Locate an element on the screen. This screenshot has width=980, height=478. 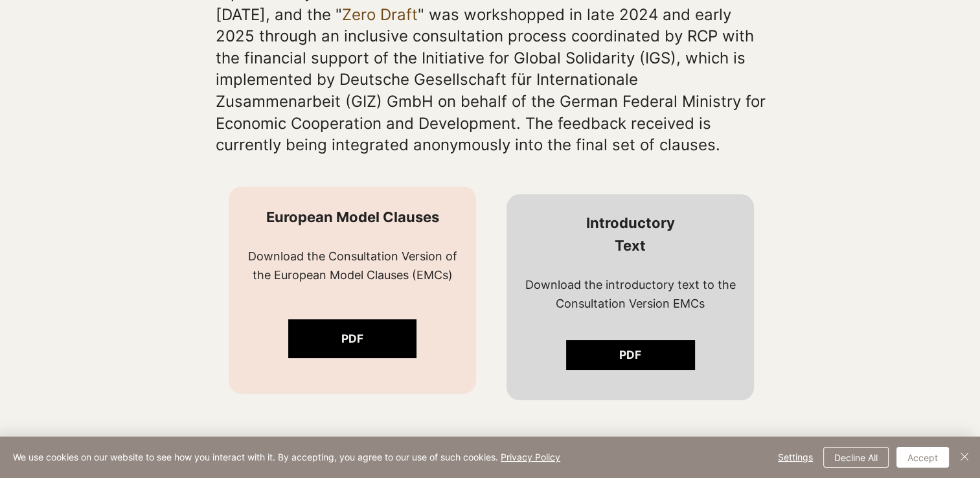
button: Close is located at coordinates (964, 457).